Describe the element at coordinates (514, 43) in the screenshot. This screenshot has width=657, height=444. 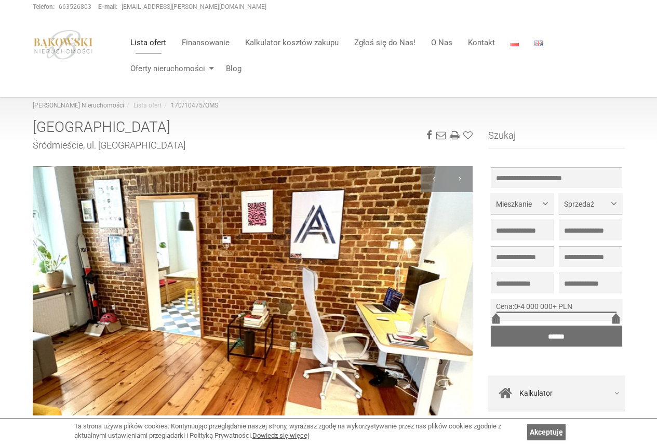
I see `img: Polski` at that location.